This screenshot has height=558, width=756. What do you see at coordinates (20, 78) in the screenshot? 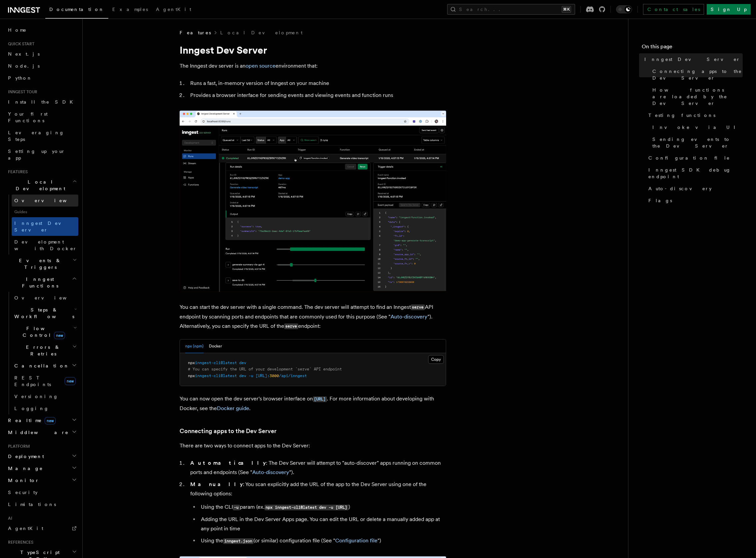
I see `span: Python` at bounding box center [20, 78].